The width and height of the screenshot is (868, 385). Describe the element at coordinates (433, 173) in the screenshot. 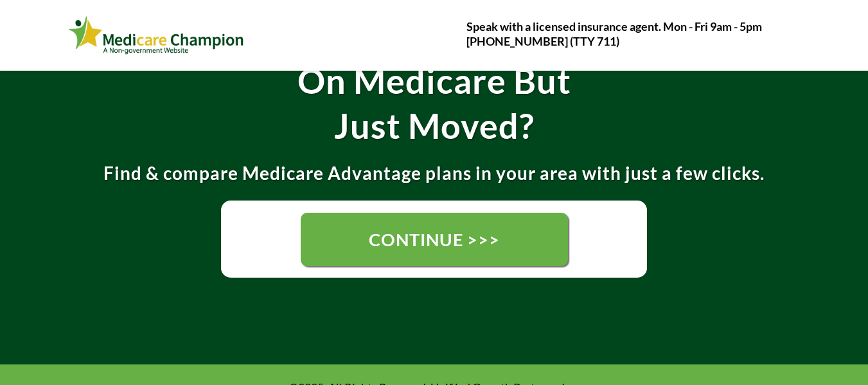

I see `strong: Find & compare Medicare Advantage plans in your area with just a few clicks.` at that location.